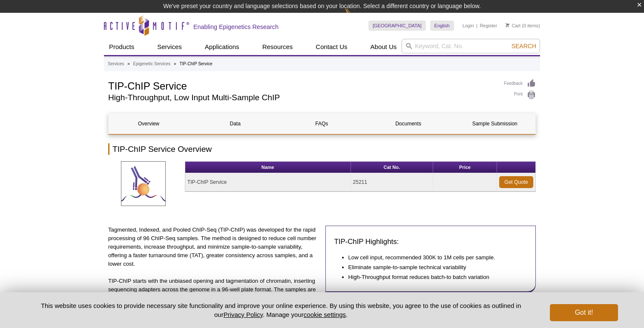 Image resolution: width=644 pixels, height=328 pixels. What do you see at coordinates (433, 268) in the screenshot?
I see `li: Eliminate sample-to-sample technical variability` at bounding box center [433, 268].